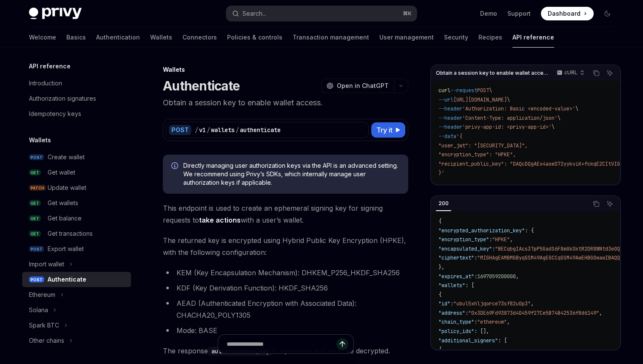 The image size is (643, 364). Describe the element at coordinates (407, 37) in the screenshot. I see `a: User management` at that location.